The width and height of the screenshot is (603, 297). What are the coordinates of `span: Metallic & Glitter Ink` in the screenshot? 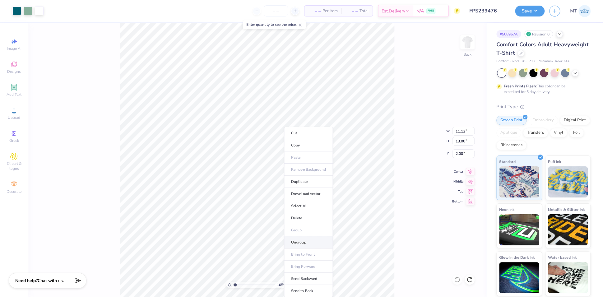 It's located at (566, 209).